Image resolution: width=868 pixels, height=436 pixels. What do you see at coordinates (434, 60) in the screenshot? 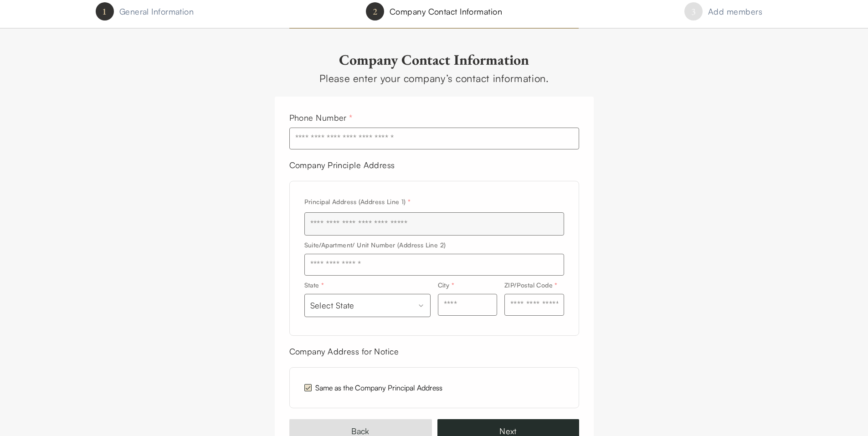
I see `h2: Company Contact Information` at bounding box center [434, 60].